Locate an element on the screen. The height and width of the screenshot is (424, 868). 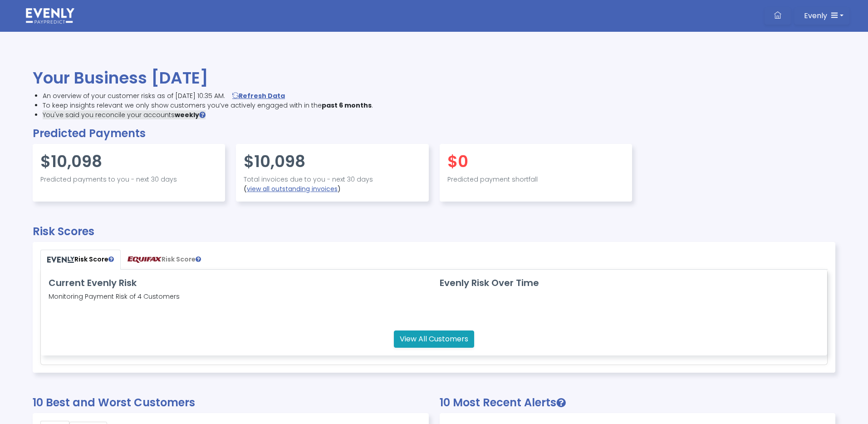
h3: Current Evenly Risk is located at coordinates (238, 282).